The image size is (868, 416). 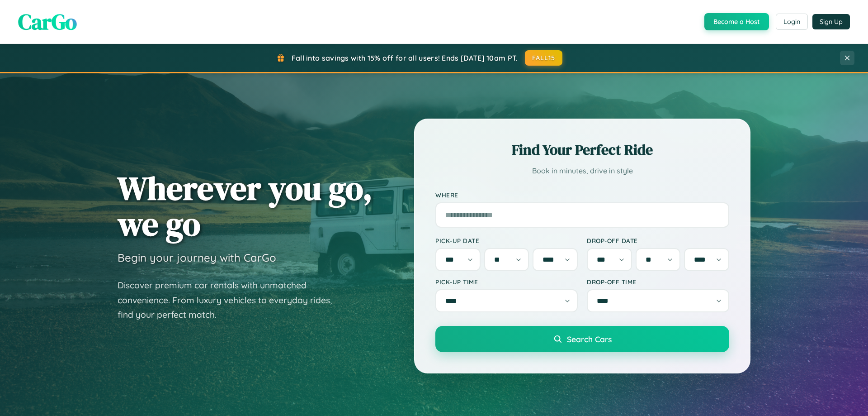 I want to click on label: Drop-off Date, so click(x=658, y=240).